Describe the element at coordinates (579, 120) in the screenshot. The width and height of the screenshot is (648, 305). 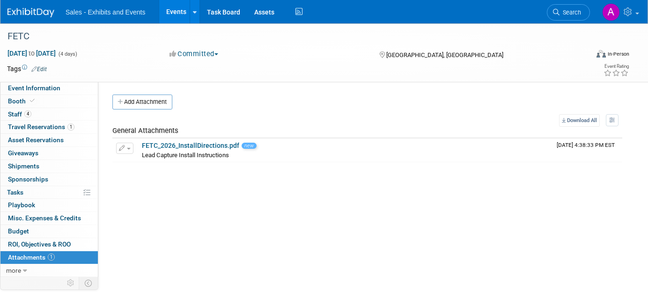
I see `a: Download All` at that location.